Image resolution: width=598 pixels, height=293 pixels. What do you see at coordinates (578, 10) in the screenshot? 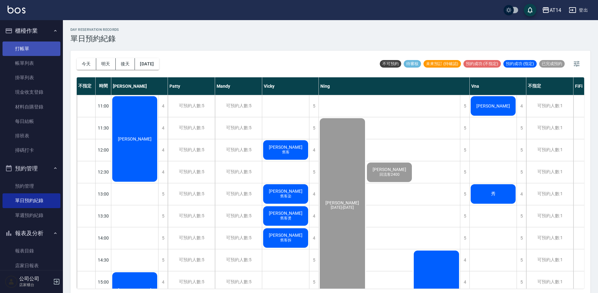
I see `button: 登出` at bounding box center [578, 10].